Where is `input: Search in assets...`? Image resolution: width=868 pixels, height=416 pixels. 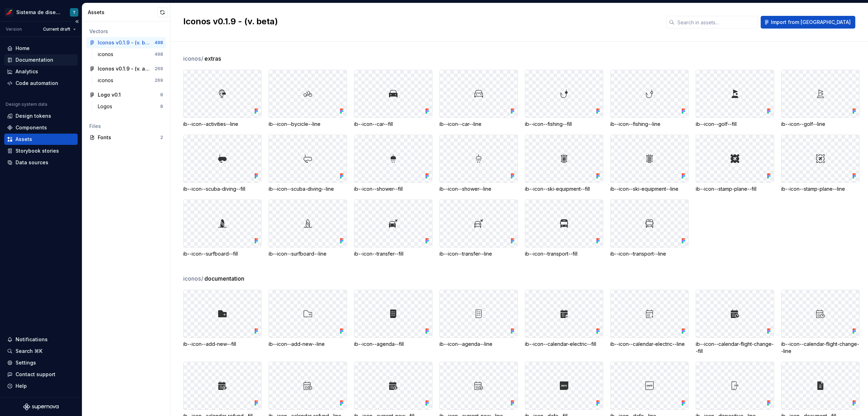 input: Search in assets... is located at coordinates (716, 22).